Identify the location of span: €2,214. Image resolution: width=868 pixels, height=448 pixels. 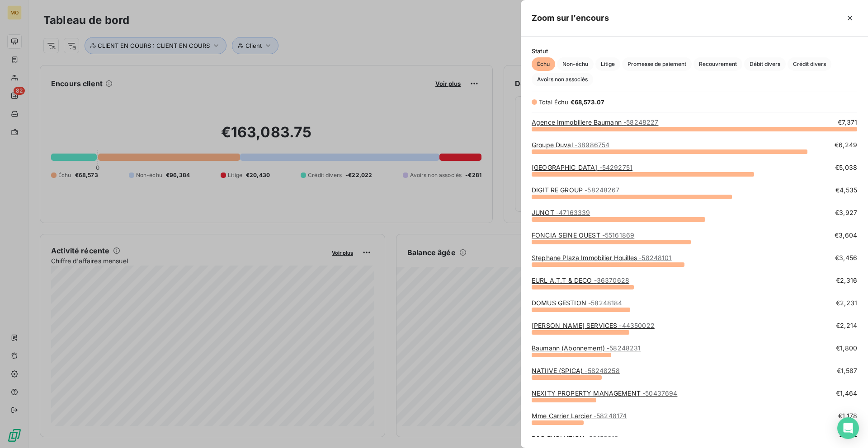
(846, 326).